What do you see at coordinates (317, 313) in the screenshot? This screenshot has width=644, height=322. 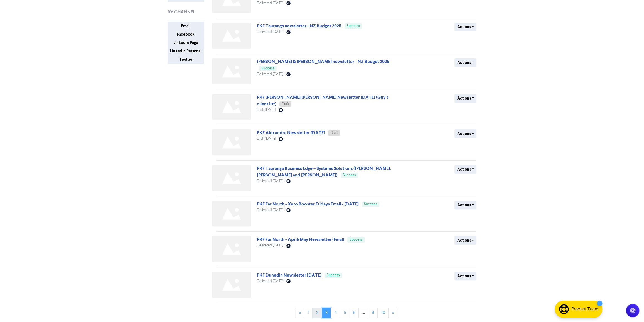 I see `a: Page 2` at bounding box center [317, 313].